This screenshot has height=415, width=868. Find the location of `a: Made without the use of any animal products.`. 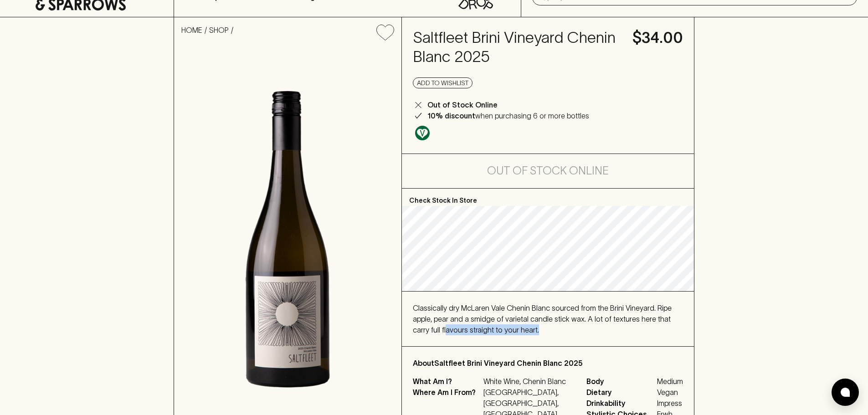

a: Made without the use of any animal products. is located at coordinates (422, 133).